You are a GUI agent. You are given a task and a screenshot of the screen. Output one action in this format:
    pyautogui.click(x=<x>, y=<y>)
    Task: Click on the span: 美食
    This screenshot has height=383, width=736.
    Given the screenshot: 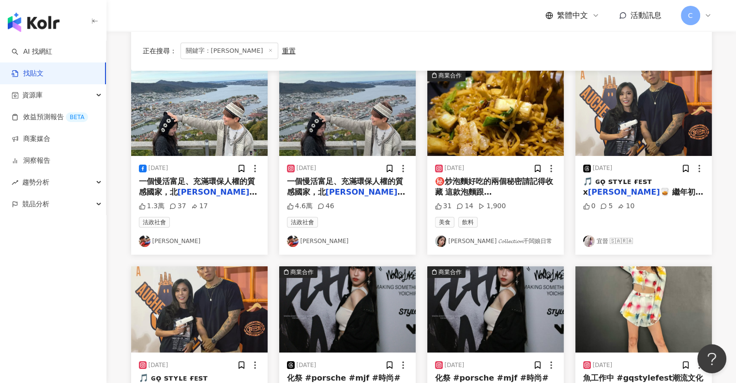 What is the action you would take?
    pyautogui.click(x=445, y=222)
    